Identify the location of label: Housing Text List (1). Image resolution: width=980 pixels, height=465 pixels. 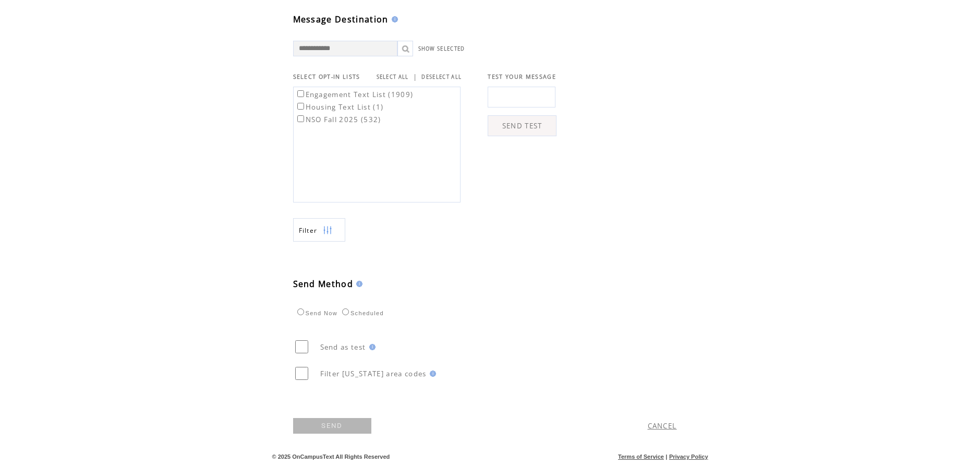
(340, 107).